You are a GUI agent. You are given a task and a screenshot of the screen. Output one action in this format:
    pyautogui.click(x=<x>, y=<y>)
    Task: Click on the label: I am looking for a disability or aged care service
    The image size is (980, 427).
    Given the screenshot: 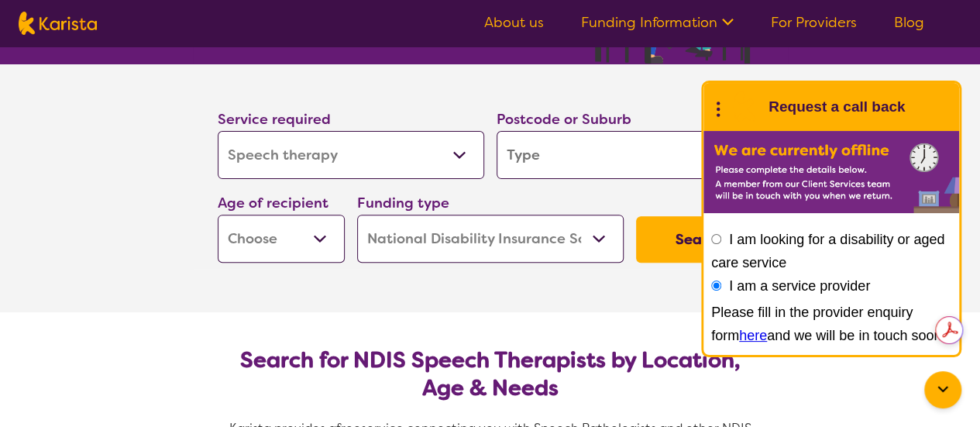 What is the action you would take?
    pyautogui.click(x=827, y=251)
    